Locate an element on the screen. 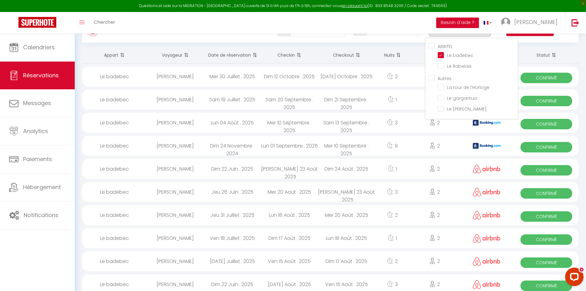 The height and width of the screenshot is (291, 586). span: Analytics is located at coordinates (35, 131).